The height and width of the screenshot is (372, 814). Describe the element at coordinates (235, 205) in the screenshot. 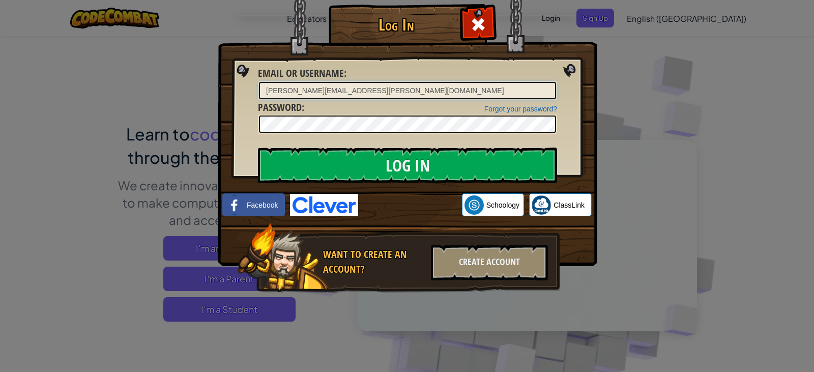

I see `img: facebook_small.png` at that location.